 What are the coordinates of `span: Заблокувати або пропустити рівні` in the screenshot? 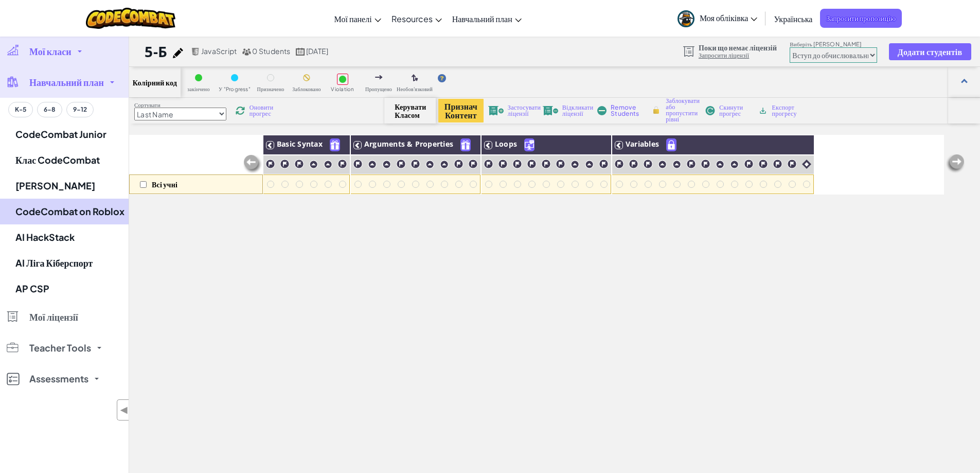 It's located at (682, 110).